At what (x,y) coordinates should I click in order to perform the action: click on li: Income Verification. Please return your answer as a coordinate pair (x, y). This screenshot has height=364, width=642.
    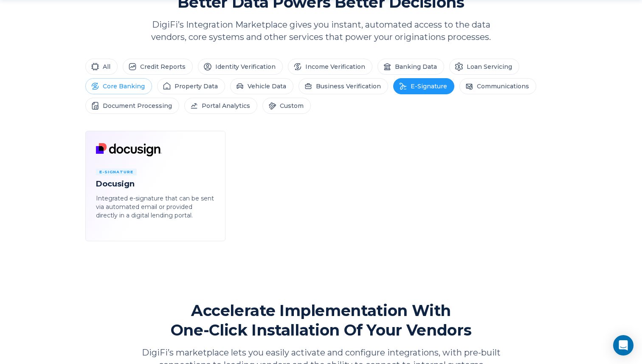
    Looking at the image, I should click on (330, 67).